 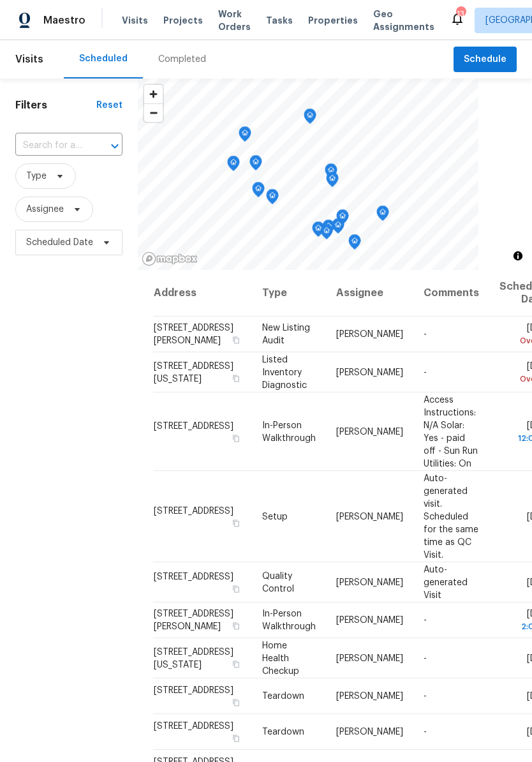 I want to click on input: Search for an address..., so click(x=51, y=145).